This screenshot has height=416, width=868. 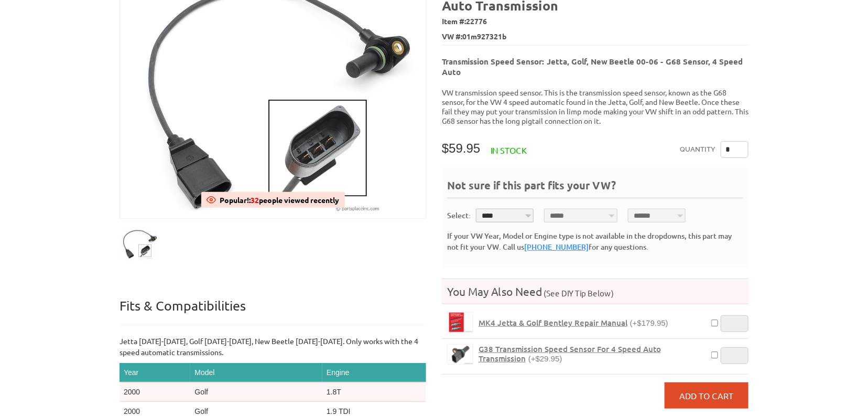 I want to click on div: Select:, so click(x=458, y=215).